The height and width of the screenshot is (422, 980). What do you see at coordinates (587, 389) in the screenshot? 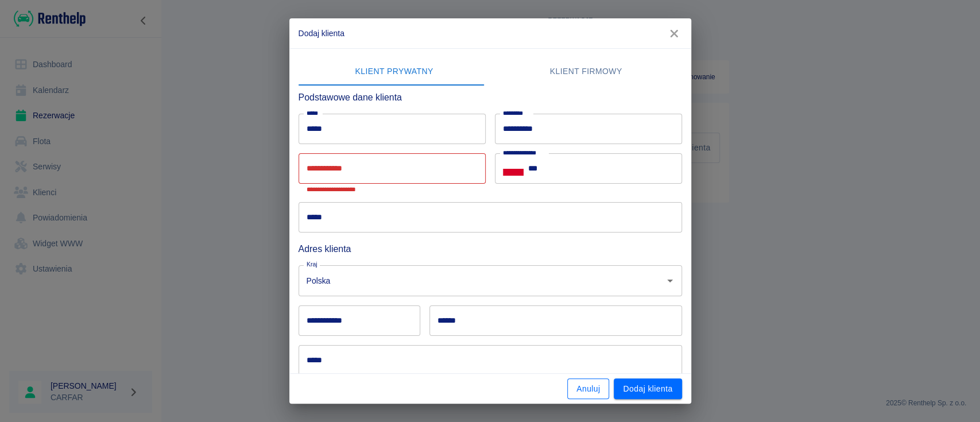
I see `button: Anuluj` at bounding box center [587, 389].